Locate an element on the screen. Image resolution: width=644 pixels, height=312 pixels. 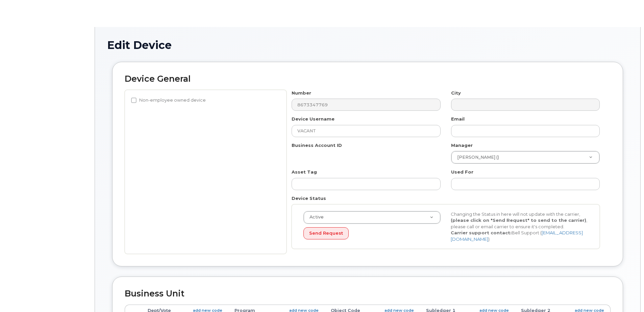
label: Manager is located at coordinates (462, 145).